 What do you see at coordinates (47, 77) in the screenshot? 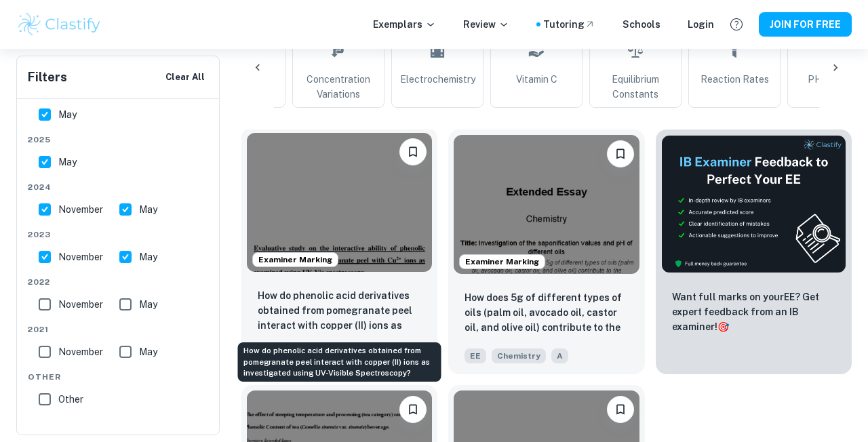
I see `h6: Filters` at bounding box center [47, 77].